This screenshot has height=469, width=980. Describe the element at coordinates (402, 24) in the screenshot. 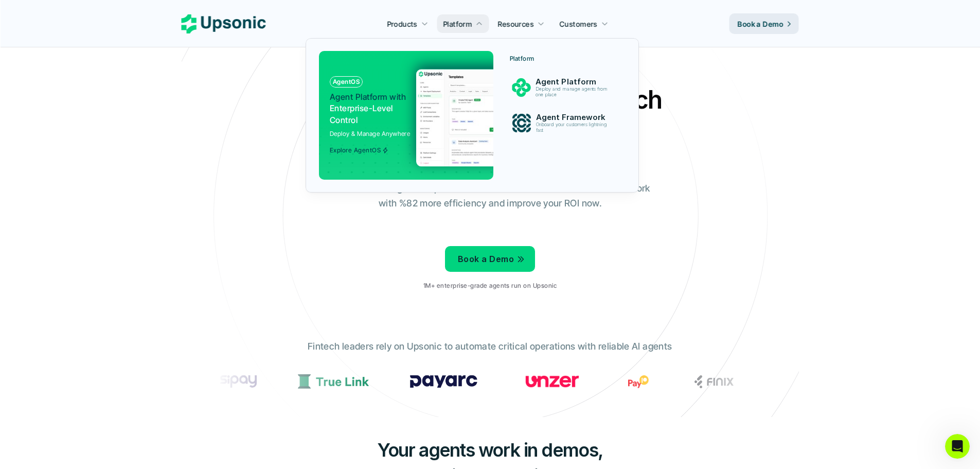

I see `p: Products` at that location.